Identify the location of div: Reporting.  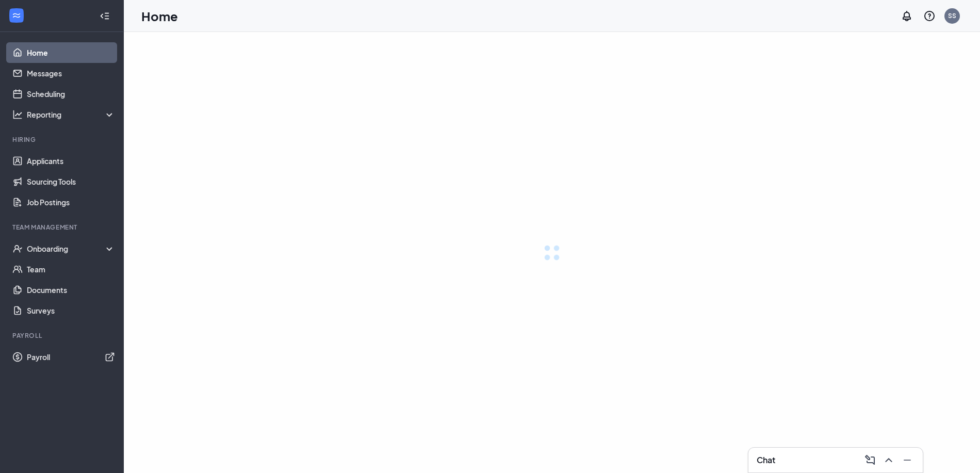
(71, 115).